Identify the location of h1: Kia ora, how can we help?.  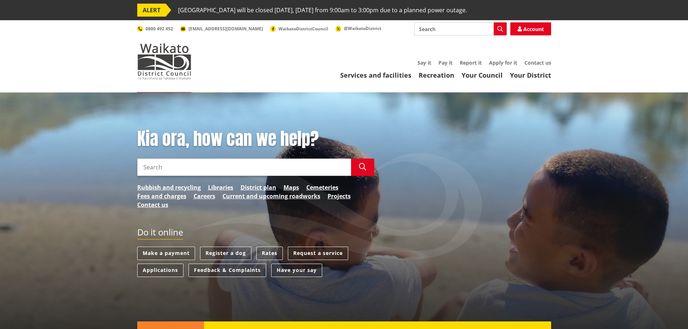
(256, 139).